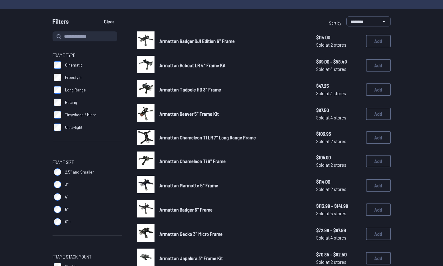 The width and height of the screenshot is (443, 266). I want to click on a: Armattan Japalura 3" Frame Kit, so click(233, 258).